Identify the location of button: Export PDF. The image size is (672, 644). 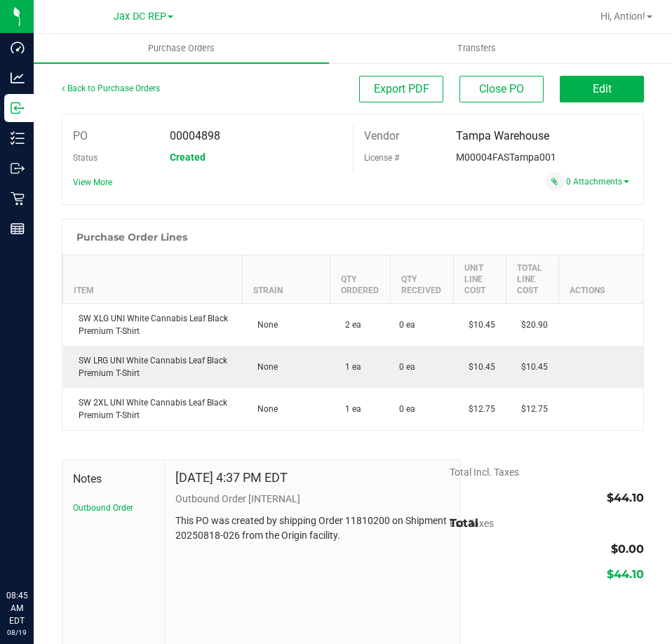
(402, 89).